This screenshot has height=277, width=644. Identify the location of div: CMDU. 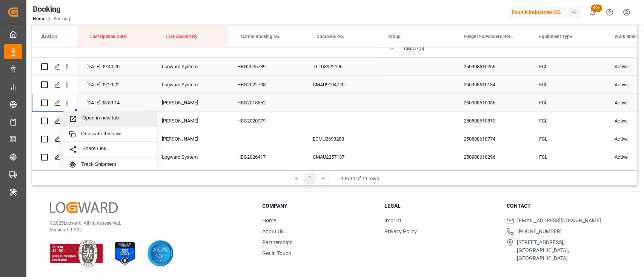
(411, 49).